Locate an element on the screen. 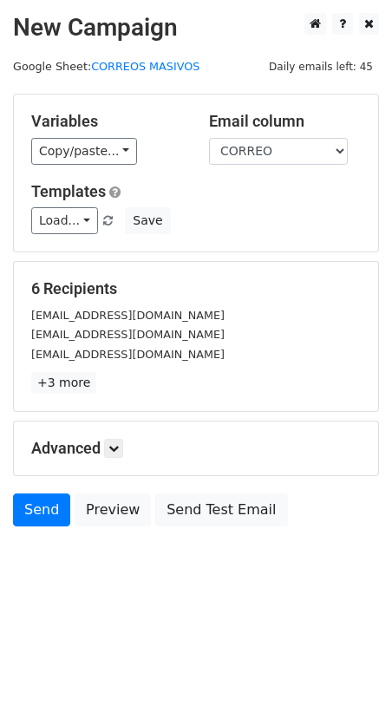 Image resolution: width=392 pixels, height=712 pixels. a: Send Test Email is located at coordinates (221, 510).